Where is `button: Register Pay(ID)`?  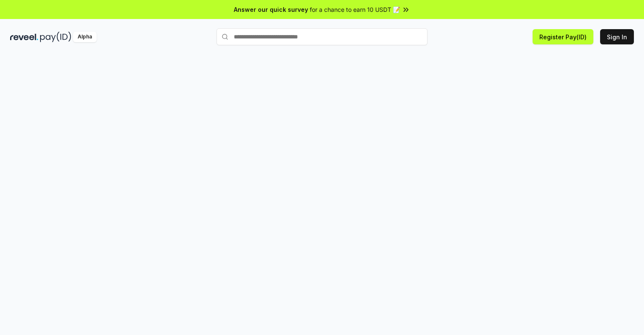 button: Register Pay(ID) is located at coordinates (563, 37).